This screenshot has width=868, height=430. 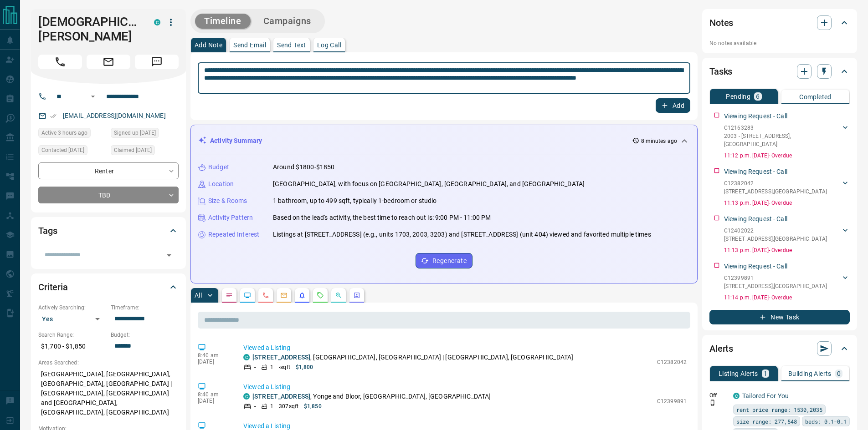 I want to click on p: 6, so click(x=757, y=97).